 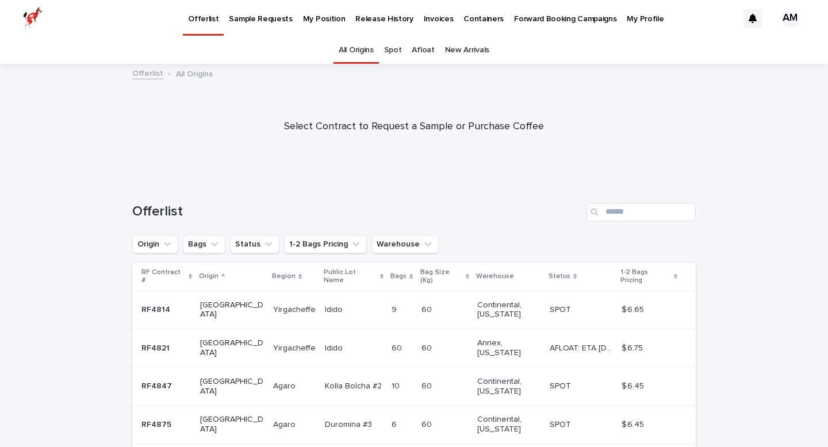 I want to click on div: Search, so click(x=641, y=212).